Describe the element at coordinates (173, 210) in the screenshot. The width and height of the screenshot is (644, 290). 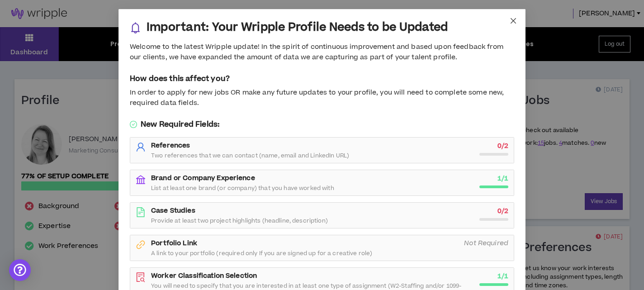
I see `strong: Case Studies` at that location.